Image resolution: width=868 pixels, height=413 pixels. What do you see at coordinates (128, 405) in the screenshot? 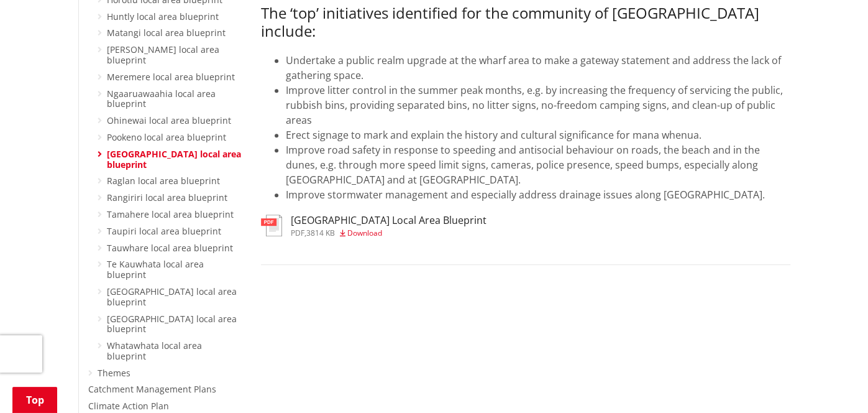
I see `a: Climate Action Plan` at bounding box center [128, 405].